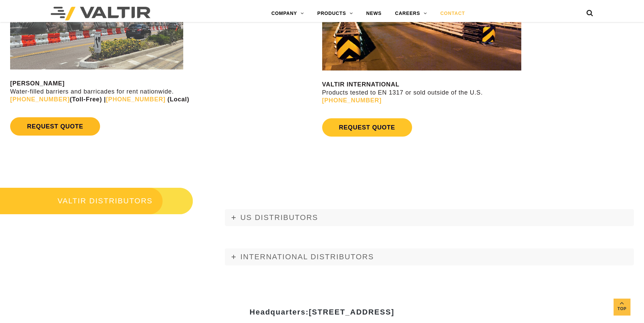  Describe the element at coordinates (429, 257) in the screenshot. I see `a: INTERNATIONAL DISTRIBUTORS` at that location.